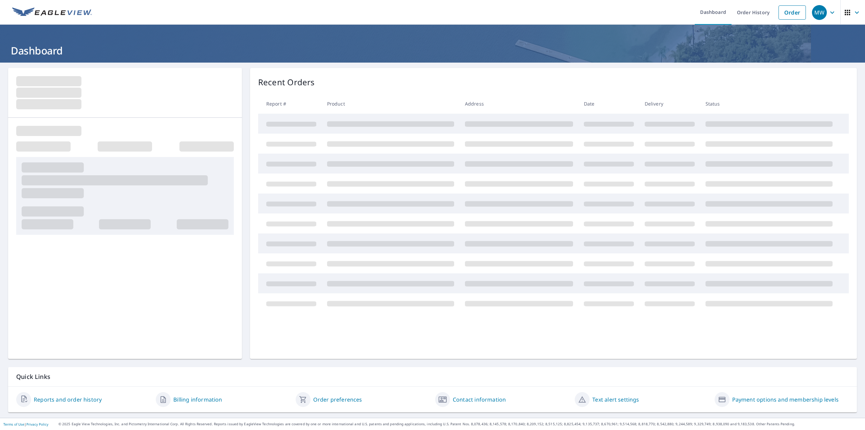 This screenshot has width=865, height=430. What do you see at coordinates (609, 103) in the screenshot?
I see `th: Date` at bounding box center [609, 103].